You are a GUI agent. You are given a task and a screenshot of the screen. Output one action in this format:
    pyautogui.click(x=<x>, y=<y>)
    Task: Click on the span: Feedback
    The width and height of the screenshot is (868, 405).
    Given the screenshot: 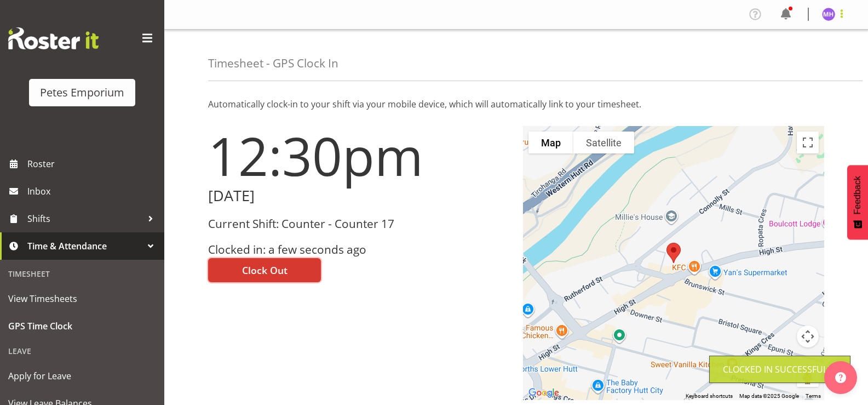 What is the action you would take?
    pyautogui.click(x=858, y=195)
    